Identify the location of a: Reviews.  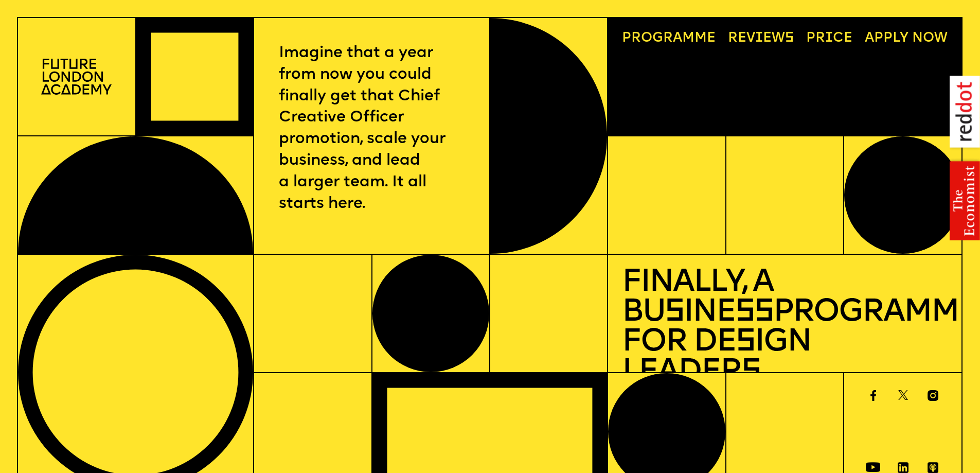
(761, 38).